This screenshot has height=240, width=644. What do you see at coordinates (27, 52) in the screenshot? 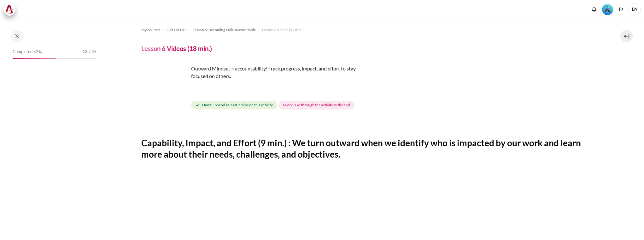
I see `span: Completed 52%` at bounding box center [27, 52].